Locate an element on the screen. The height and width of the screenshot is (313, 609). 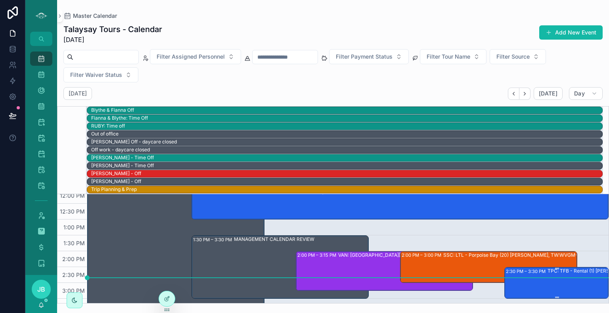
span: Filter Tour Name is located at coordinates (448, 57).